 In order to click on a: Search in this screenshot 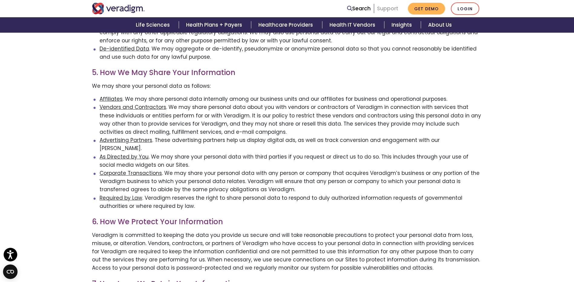, I will do `click(359, 8)`.